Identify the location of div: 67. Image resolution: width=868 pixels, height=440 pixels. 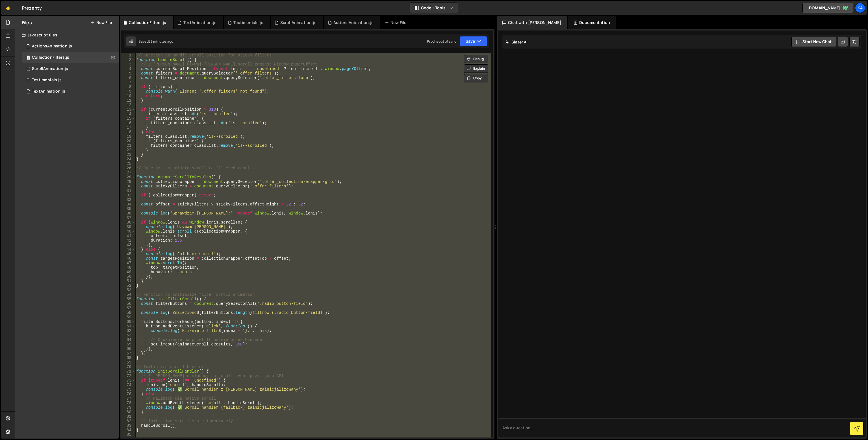
(128, 354).